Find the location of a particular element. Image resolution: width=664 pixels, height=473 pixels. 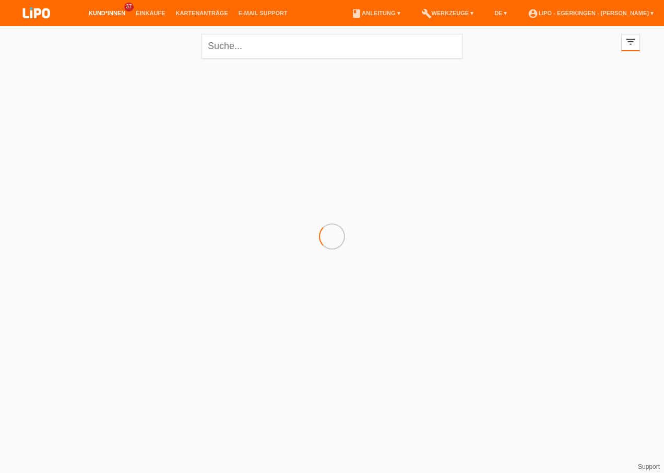

input: Suche... is located at coordinates (332, 46).